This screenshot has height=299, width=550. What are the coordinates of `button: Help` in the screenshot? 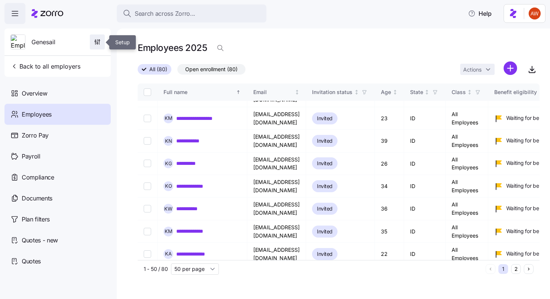 It's located at (480, 13).